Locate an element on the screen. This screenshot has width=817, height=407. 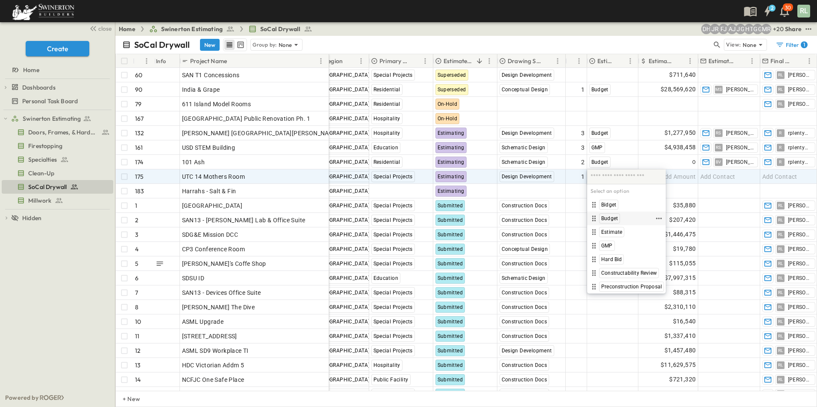
span: ASML Upgrade is located at coordinates (203, 322).